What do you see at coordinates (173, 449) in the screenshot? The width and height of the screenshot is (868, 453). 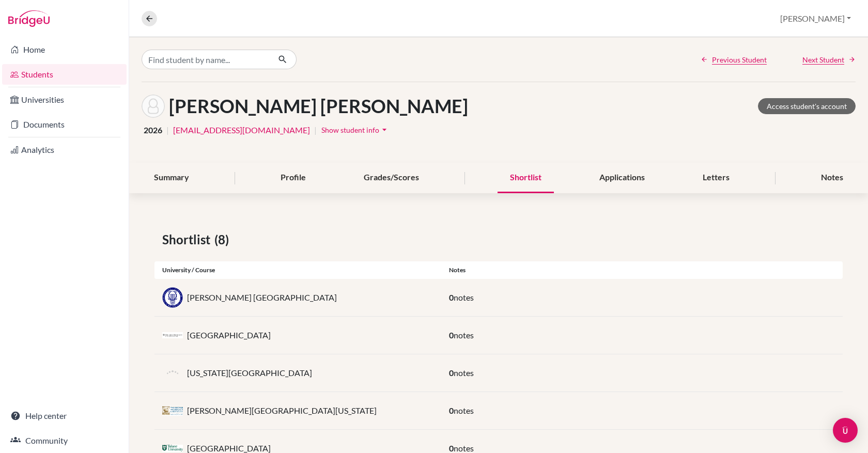 I see `img: us_tula_ifgtacj4.jpeg` at bounding box center [173, 449].